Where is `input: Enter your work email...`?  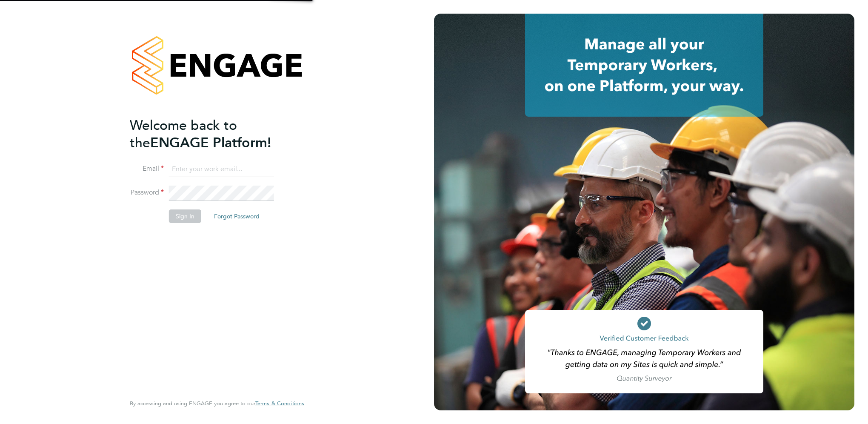
input: Enter your work email... is located at coordinates (221, 169).